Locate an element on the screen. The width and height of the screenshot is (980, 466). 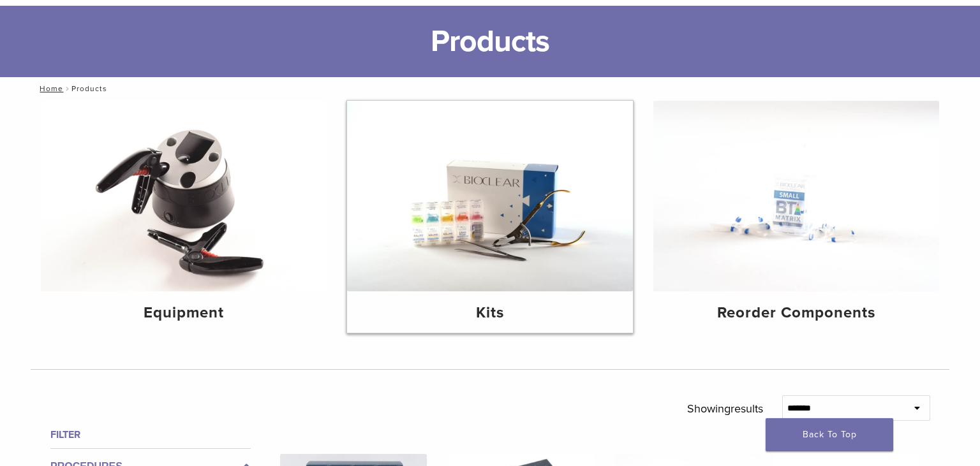
nav: Products is located at coordinates (490, 89).